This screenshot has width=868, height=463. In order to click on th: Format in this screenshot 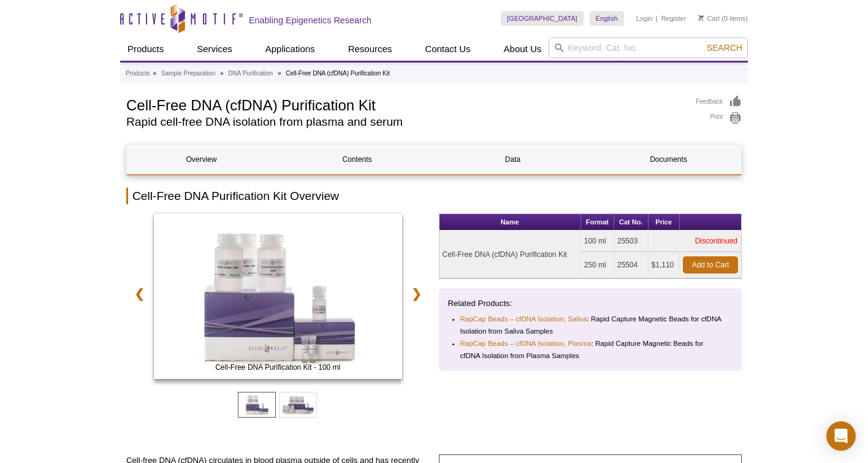, I will do `click(598, 222)`.